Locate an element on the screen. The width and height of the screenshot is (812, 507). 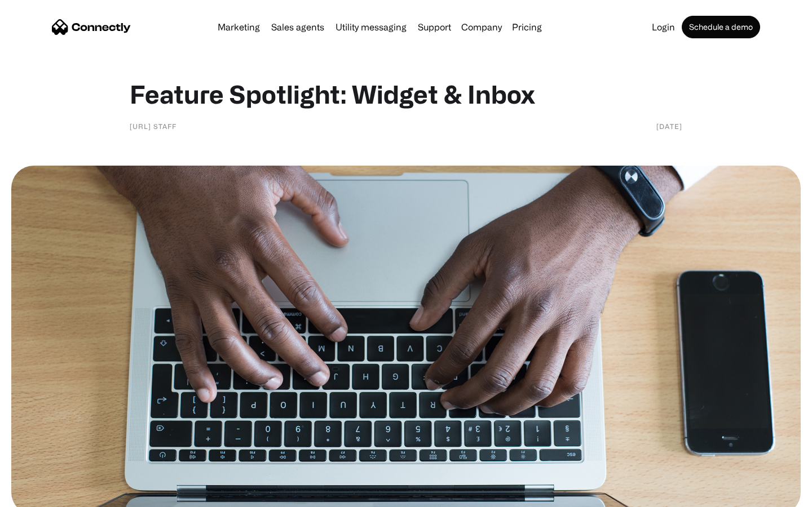
h1: Feature Spotlight: Widget & Inbox is located at coordinates (406, 94).